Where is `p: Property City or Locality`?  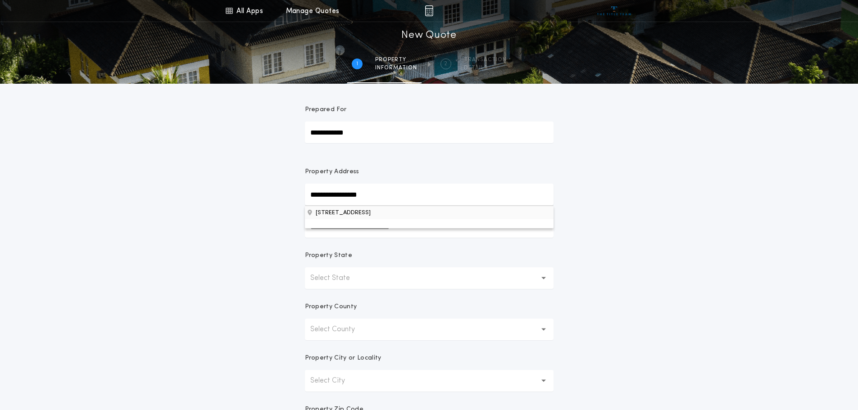 p: Property City or Locality is located at coordinates (343, 358).